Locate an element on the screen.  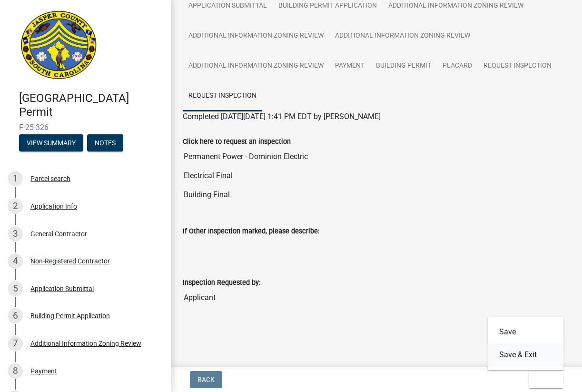
div: 1 is located at coordinates (15, 179).